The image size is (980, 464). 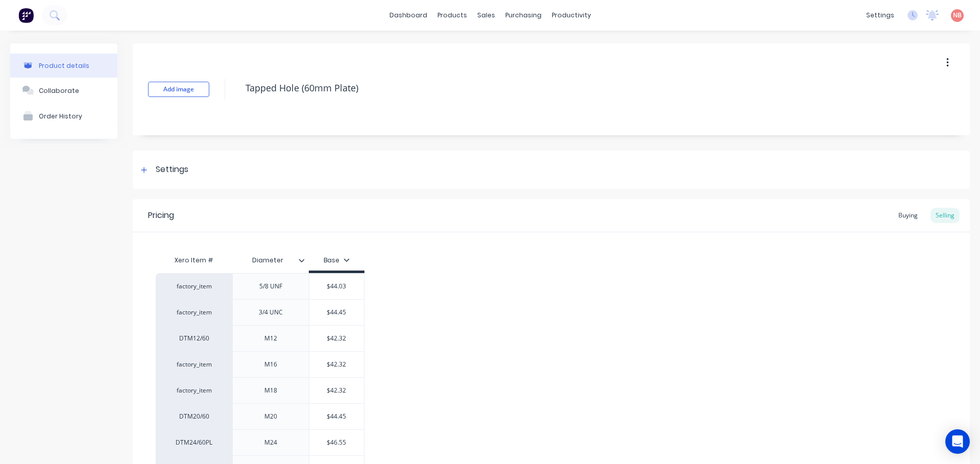 What do you see at coordinates (26, 16) in the screenshot?
I see `img: Factory` at bounding box center [26, 16].